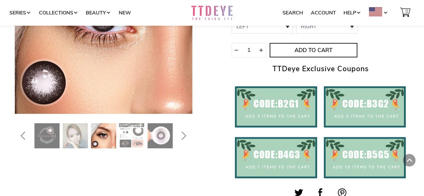  Describe the element at coordinates (313, 51) in the screenshot. I see `span: Add to Cart` at that location.